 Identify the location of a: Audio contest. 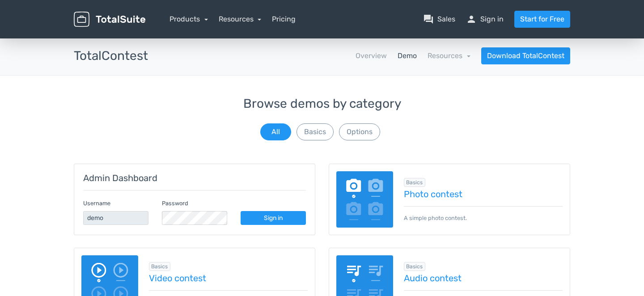
(483, 278).